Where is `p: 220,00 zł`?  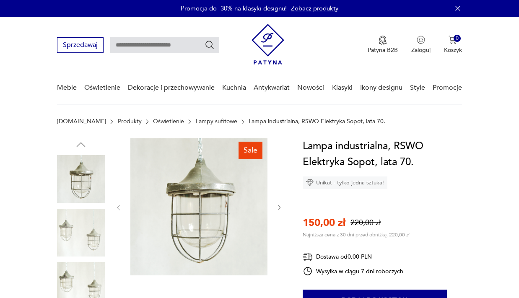
p: 220,00 zł is located at coordinates (366, 223).